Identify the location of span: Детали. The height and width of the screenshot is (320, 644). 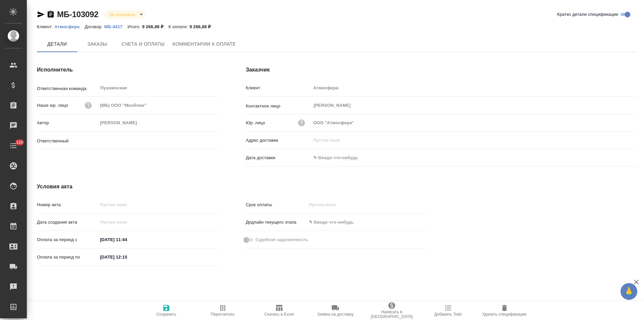
(57, 44).